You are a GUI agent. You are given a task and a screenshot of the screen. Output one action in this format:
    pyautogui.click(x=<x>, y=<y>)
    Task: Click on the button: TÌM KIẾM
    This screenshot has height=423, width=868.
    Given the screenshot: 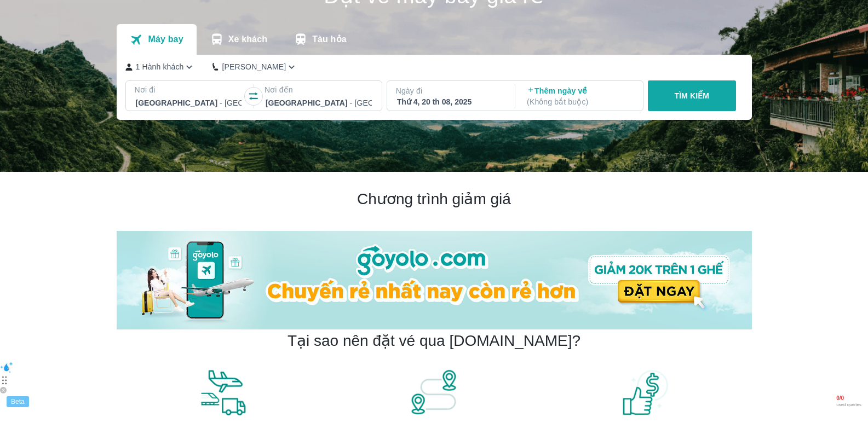 What is the action you would take?
    pyautogui.click(x=691, y=96)
    